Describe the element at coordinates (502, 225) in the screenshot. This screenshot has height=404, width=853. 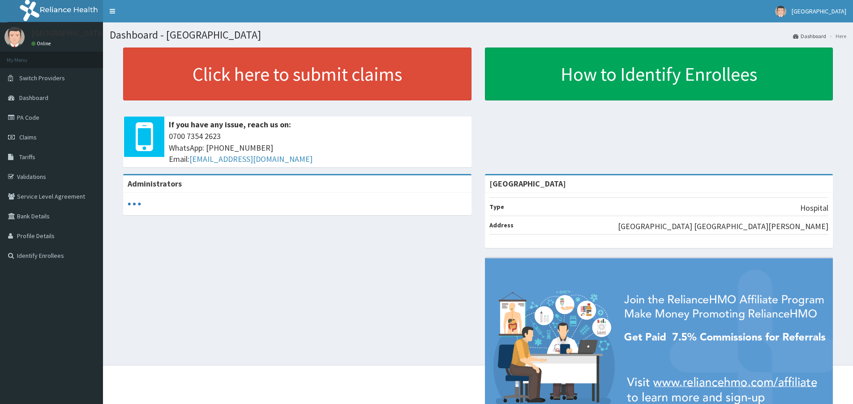
I see `b: Address` at that location.